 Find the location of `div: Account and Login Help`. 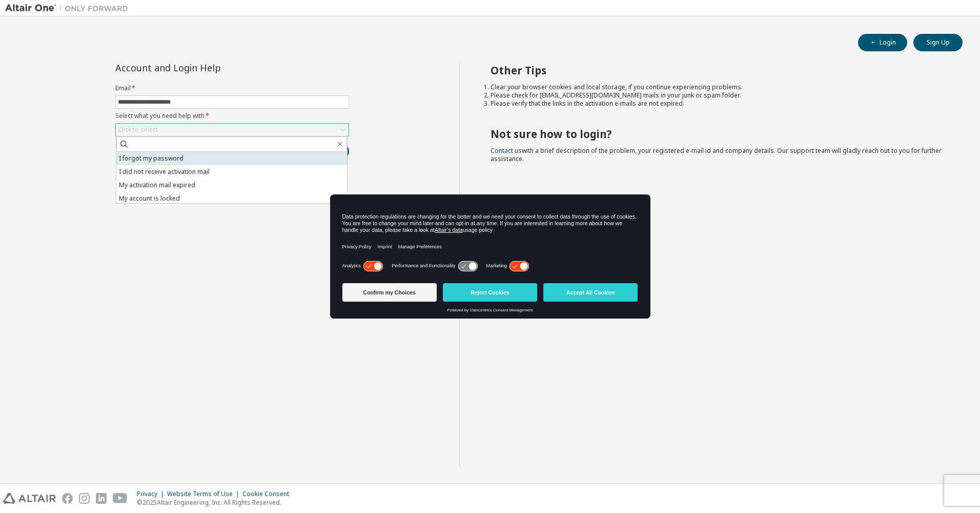

div: Account and Login Help is located at coordinates (208, 68).